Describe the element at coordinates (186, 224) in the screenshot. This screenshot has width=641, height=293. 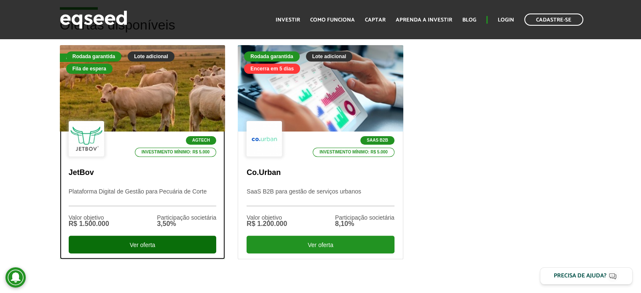
I see `div: 3,50%` at that location.